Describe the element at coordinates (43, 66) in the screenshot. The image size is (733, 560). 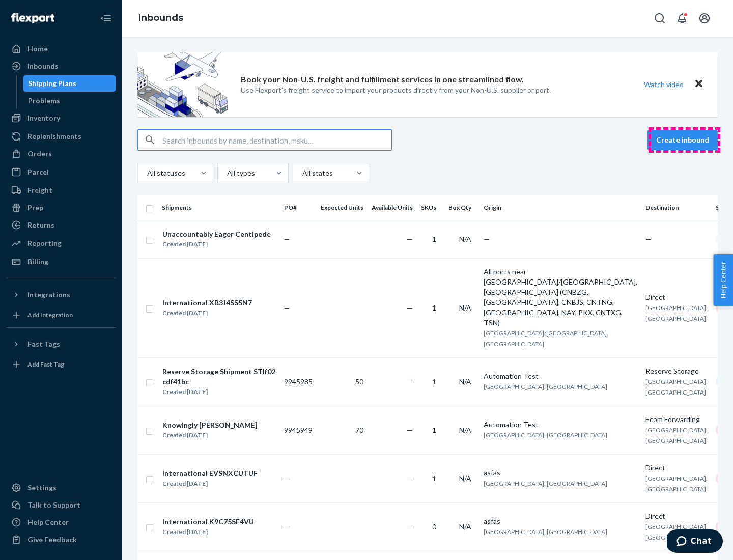
I see `div: Inbounds` at that location.